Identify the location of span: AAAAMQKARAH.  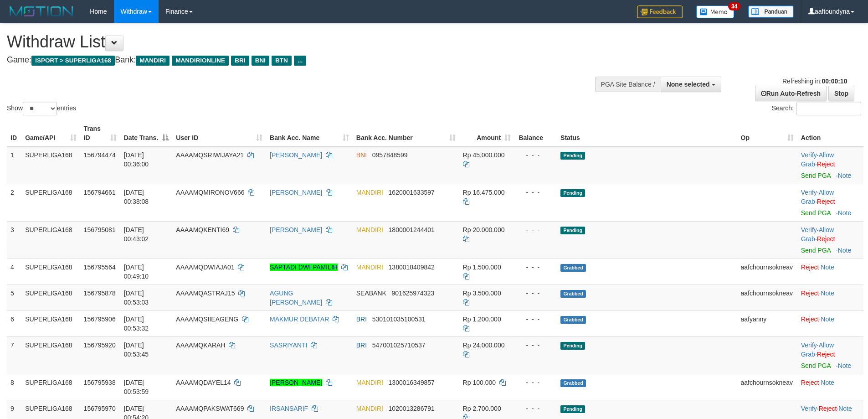
(201, 345).